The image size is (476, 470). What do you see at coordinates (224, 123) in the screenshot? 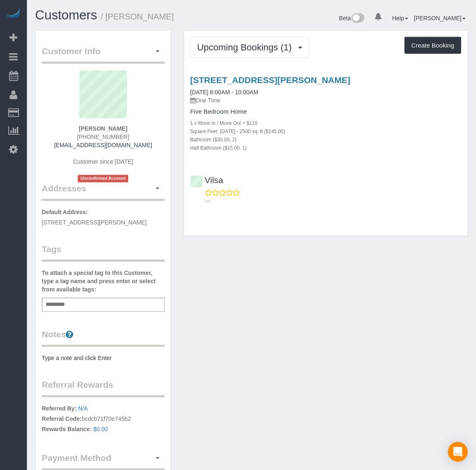
I see `small: 1 x Move In / Move Out + $110` at bounding box center [224, 123].